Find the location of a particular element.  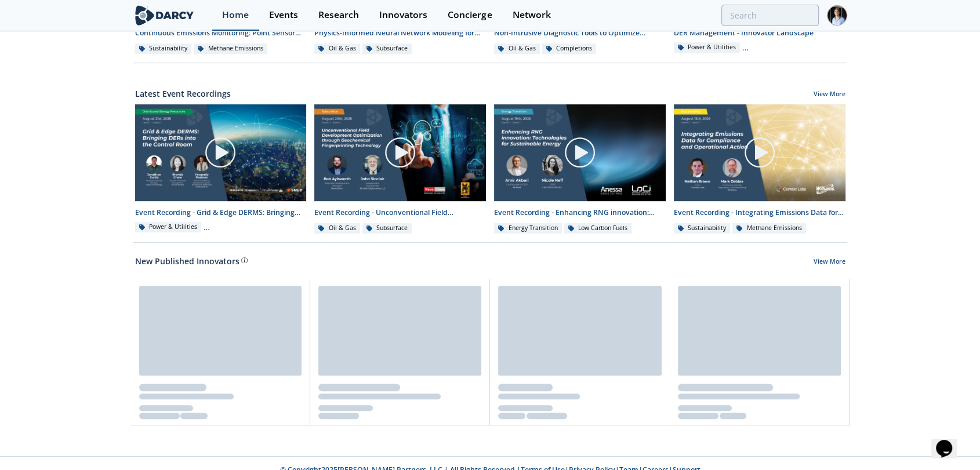

div: DER Management - Innovator Landscape is located at coordinates (760, 33).